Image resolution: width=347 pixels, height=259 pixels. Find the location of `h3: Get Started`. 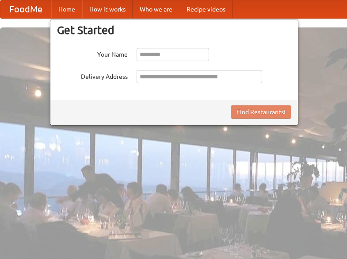

h3: Get Started is located at coordinates (174, 30).